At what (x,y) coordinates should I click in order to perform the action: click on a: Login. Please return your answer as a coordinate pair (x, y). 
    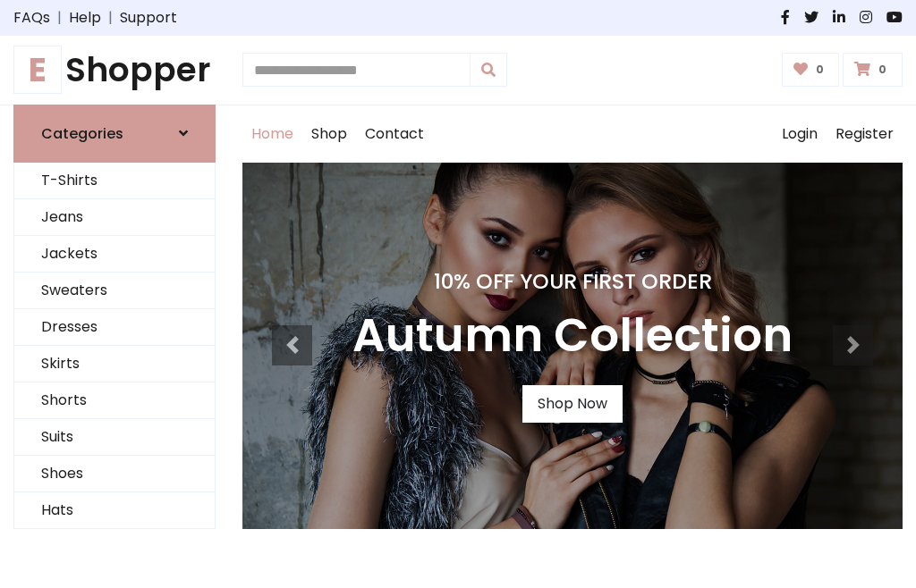
    Looking at the image, I should click on (800, 134).